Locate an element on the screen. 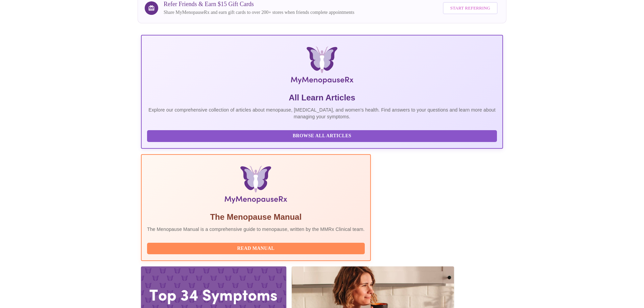  a: Browse All Articles is located at coordinates (323, 136).